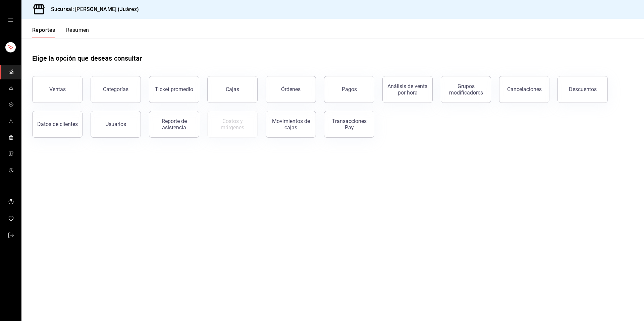 The height and width of the screenshot is (321, 644). What do you see at coordinates (57, 89) in the screenshot?
I see `div: Ventas` at bounding box center [57, 89].